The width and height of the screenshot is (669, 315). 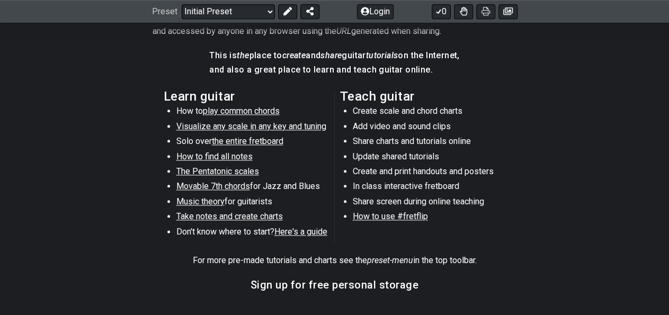 I want to click on button: Login, so click(x=375, y=12).